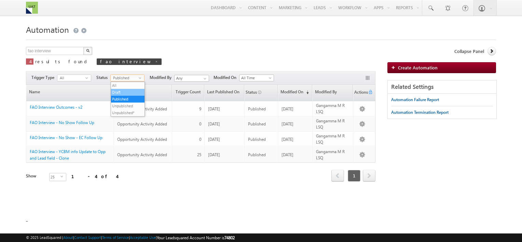  Describe the element at coordinates (128, 85) in the screenshot. I see `li: All` at that location.